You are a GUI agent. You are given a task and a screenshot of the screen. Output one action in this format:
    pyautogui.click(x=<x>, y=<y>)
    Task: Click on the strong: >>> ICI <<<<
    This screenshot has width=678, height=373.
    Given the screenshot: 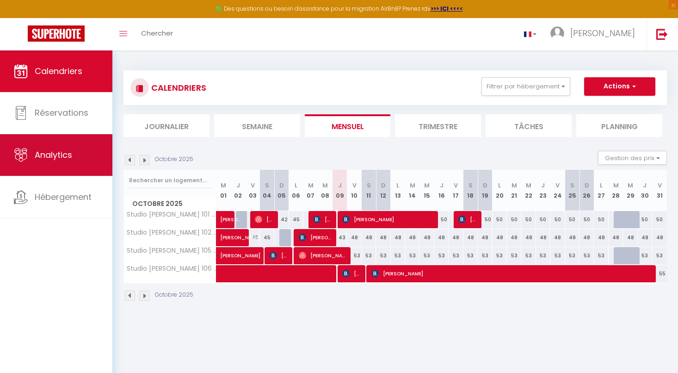 What is the action you would take?
    pyautogui.click(x=446, y=8)
    